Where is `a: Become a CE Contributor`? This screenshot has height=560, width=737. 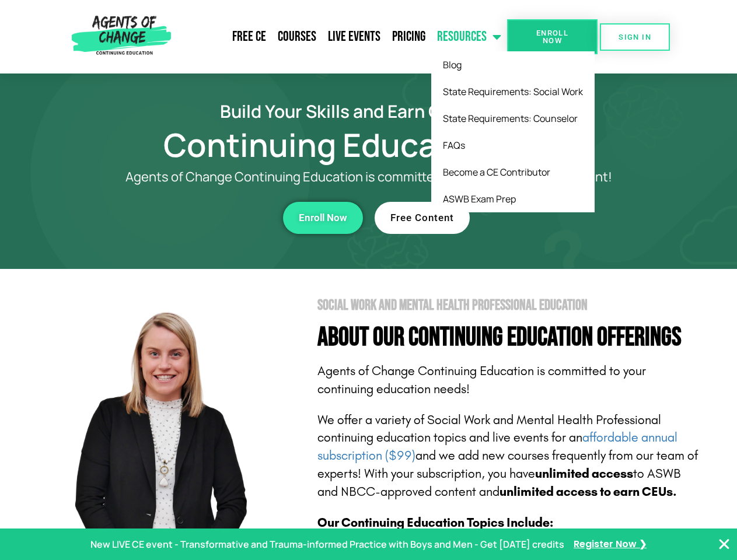
a: Become a CE Contributor is located at coordinates (513, 172).